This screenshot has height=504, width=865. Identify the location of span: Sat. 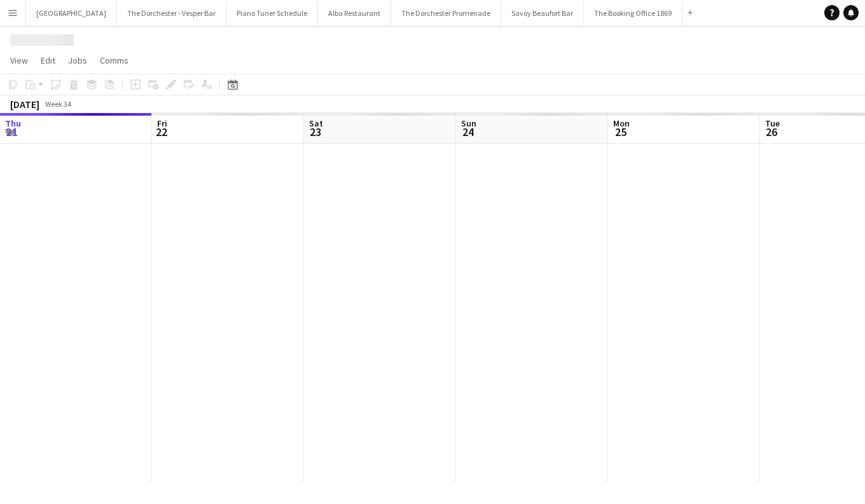
(316, 123).